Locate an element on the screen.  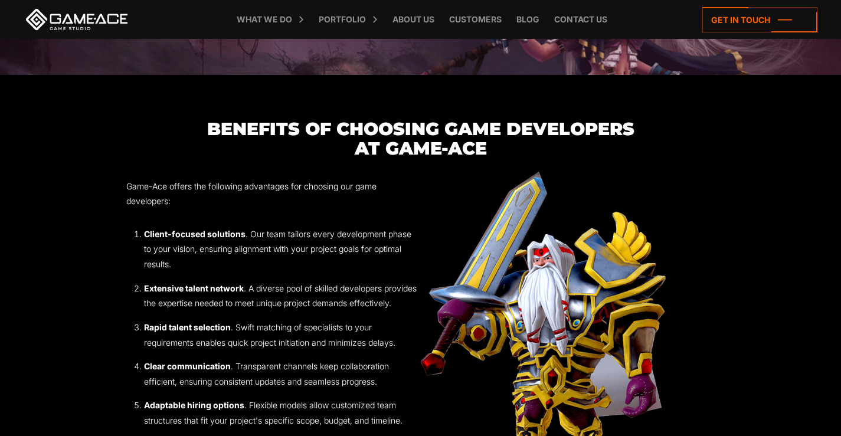
strong: Client-focused solutions is located at coordinates (195, 234).